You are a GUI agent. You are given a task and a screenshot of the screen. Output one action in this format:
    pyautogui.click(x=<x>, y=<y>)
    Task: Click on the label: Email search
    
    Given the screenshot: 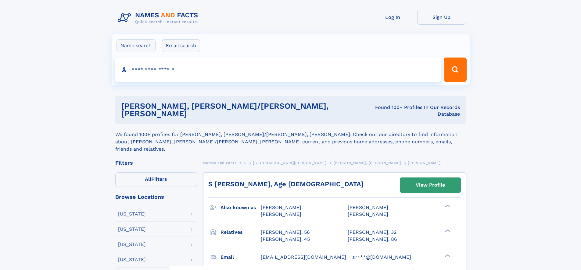 What is the action you would take?
    pyautogui.click(x=181, y=46)
    